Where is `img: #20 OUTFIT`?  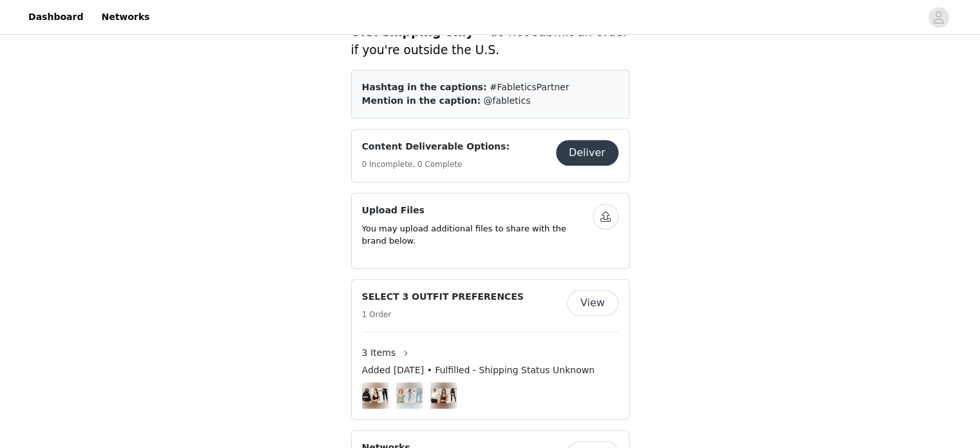
img: #20 OUTFIT is located at coordinates (409, 395).